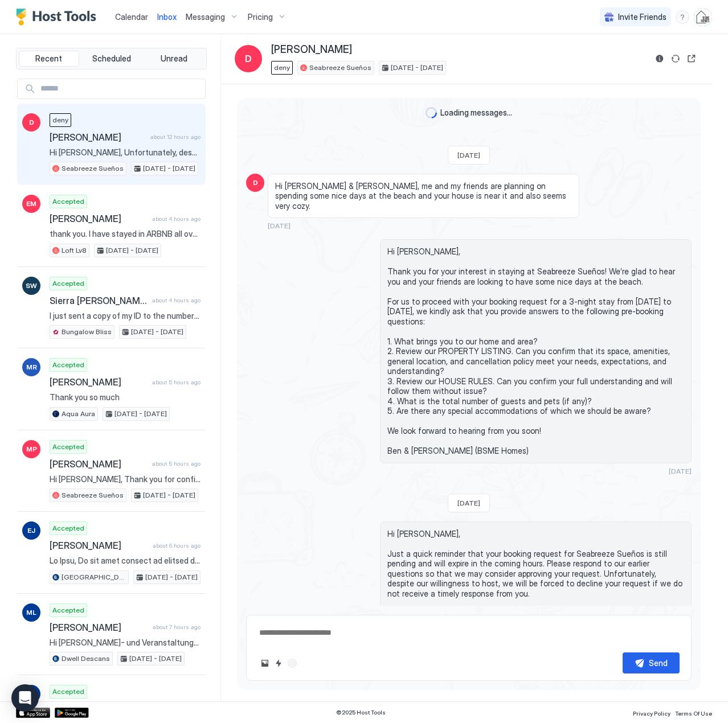 The width and height of the screenshot is (728, 723). What do you see at coordinates (651, 714) in the screenshot?
I see `span: Privacy Policy` at bounding box center [651, 714].